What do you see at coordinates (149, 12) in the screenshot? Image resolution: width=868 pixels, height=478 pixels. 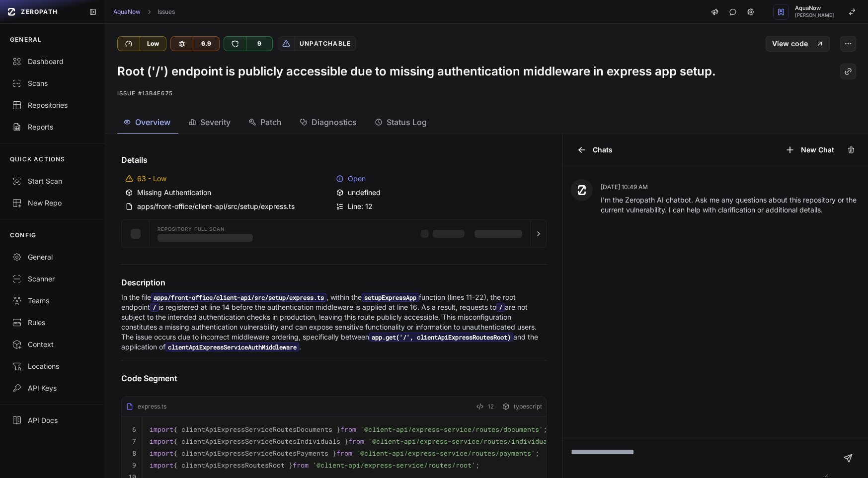 I see `svg: chevron right,` at bounding box center [149, 12].